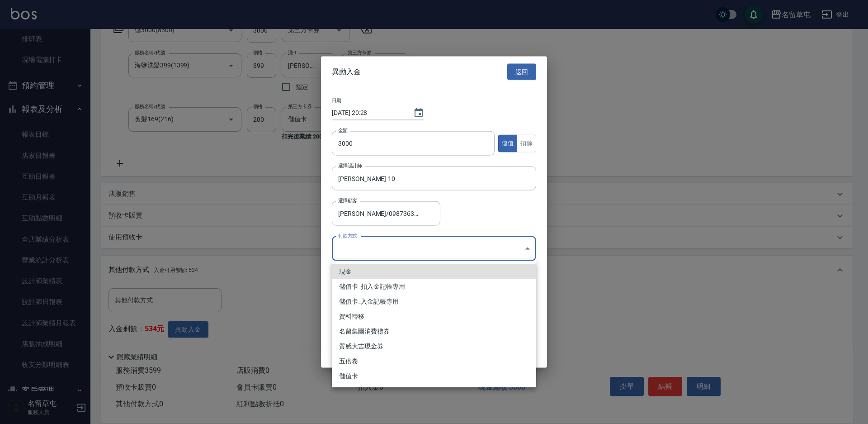 This screenshot has width=868, height=424. Describe the element at coordinates (434, 346) in the screenshot. I see `li: 質感大吉現金券` at that location.